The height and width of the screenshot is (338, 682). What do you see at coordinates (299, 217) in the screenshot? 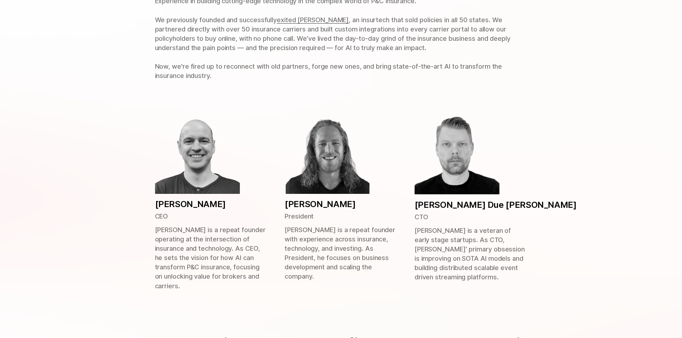
I see `p: President` at bounding box center [299, 217].